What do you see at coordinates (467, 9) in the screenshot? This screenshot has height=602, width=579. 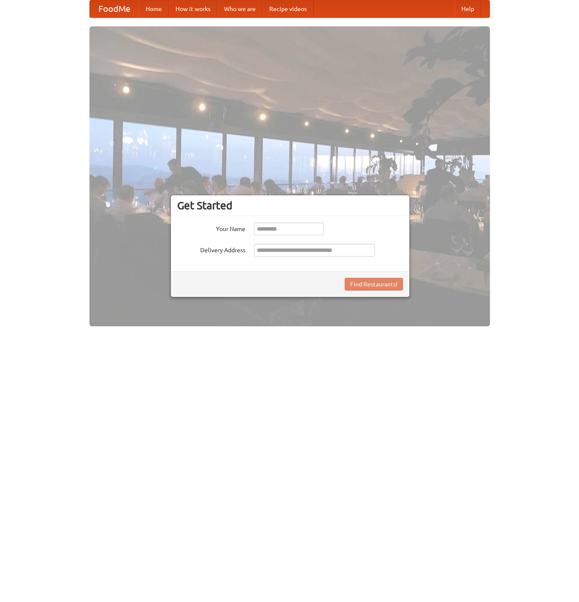 I see `a: Help` at bounding box center [467, 9].